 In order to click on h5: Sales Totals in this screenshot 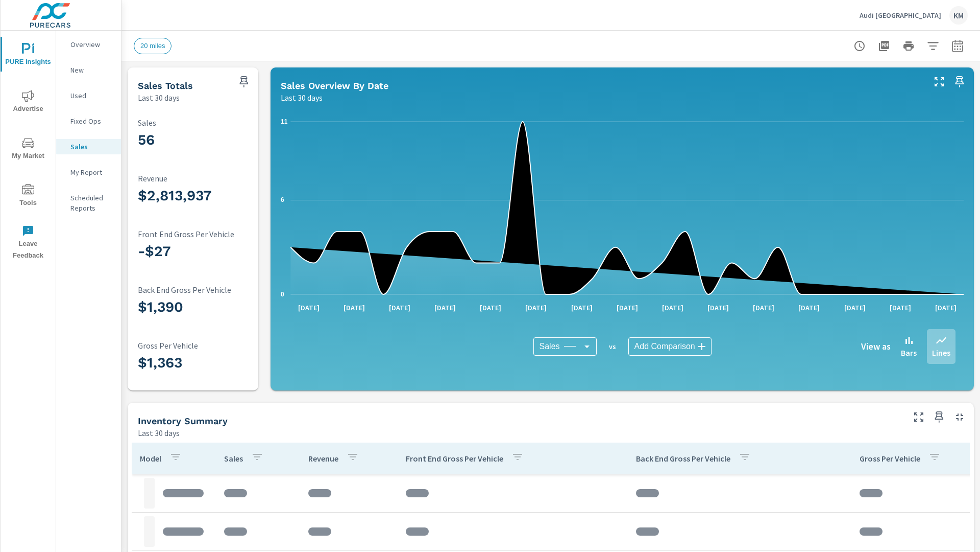, I will do `click(166, 85)`.